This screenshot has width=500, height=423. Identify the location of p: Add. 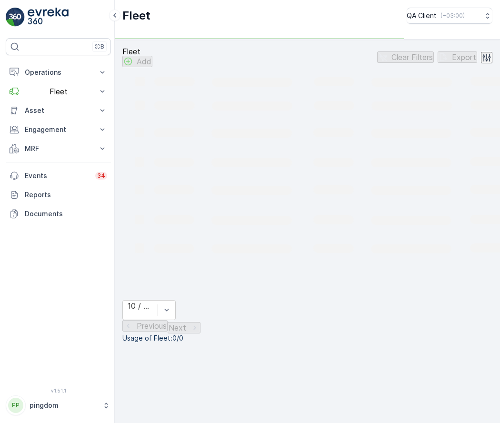
(144, 61).